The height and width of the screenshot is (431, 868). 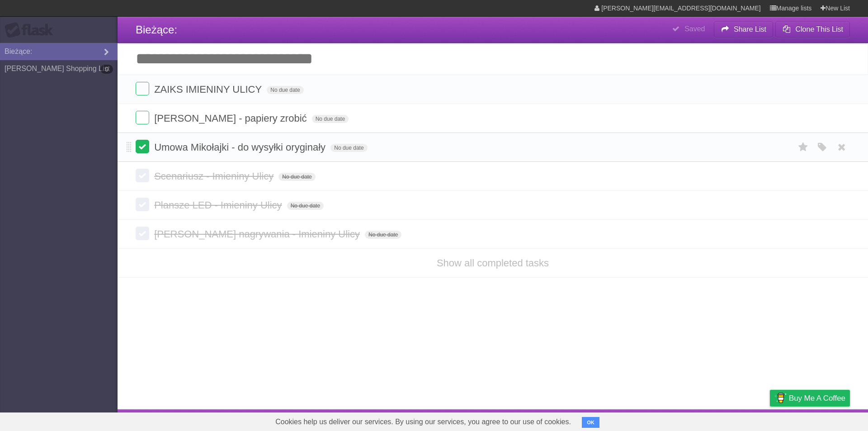 I want to click on b: Clone This List, so click(x=820, y=29).